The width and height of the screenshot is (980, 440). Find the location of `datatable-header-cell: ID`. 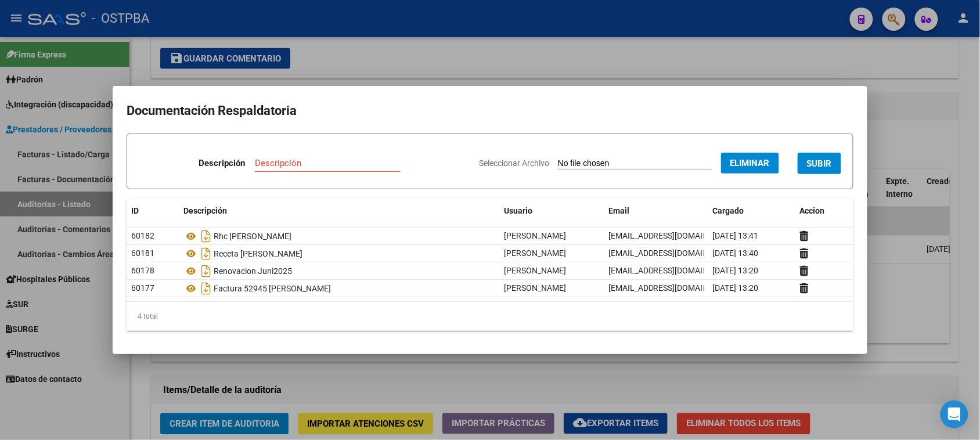

datatable-header-cell: ID is located at coordinates (153, 211).